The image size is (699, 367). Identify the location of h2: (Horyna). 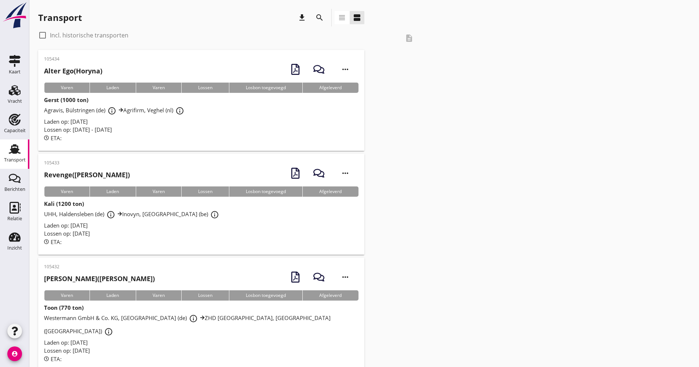
(73, 71).